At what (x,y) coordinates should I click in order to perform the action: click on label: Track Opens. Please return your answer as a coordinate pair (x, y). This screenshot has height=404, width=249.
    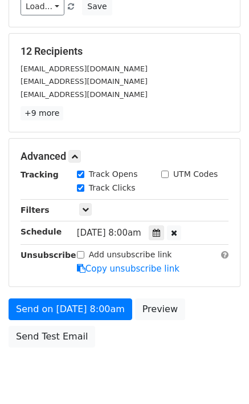
    Looking at the image, I should click on (114, 174).